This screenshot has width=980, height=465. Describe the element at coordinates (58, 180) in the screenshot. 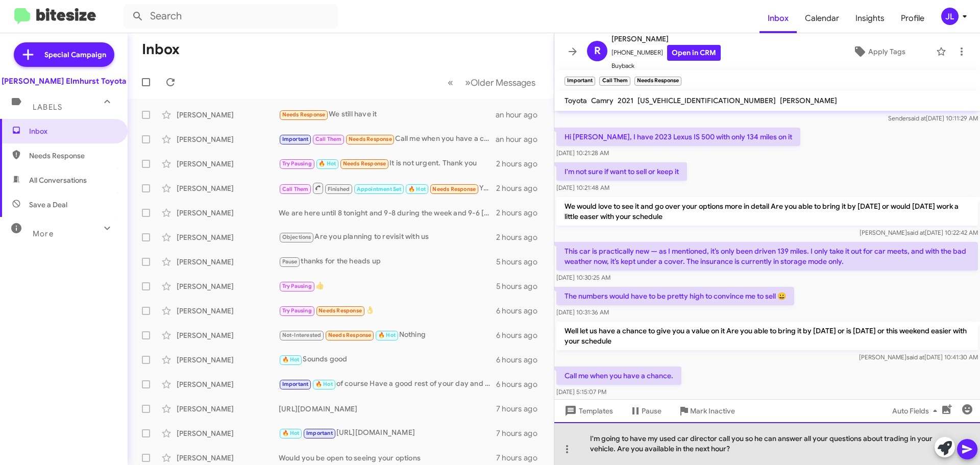

I see `span: All Conversations` at that location.